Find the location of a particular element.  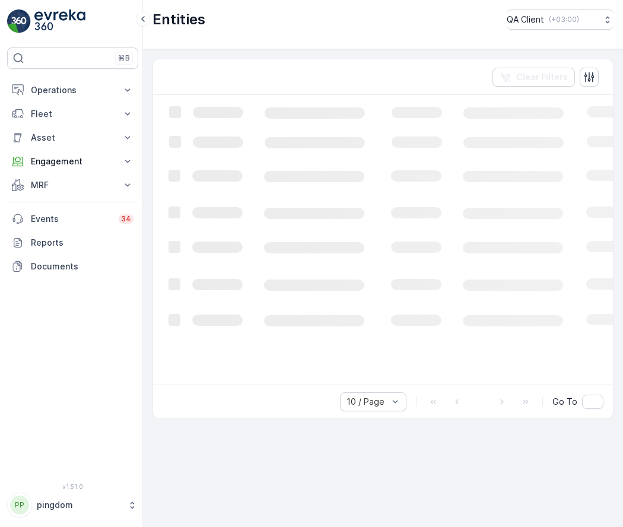

p: Engagement is located at coordinates (72, 161).